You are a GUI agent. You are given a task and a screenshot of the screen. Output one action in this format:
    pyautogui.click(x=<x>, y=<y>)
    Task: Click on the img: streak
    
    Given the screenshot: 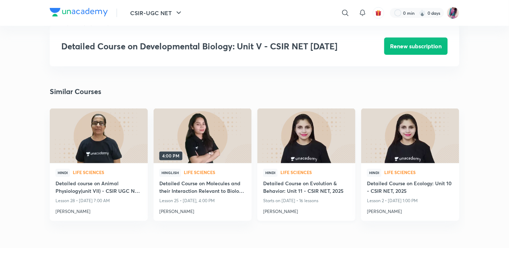 What is the action you would take?
    pyautogui.click(x=422, y=13)
    